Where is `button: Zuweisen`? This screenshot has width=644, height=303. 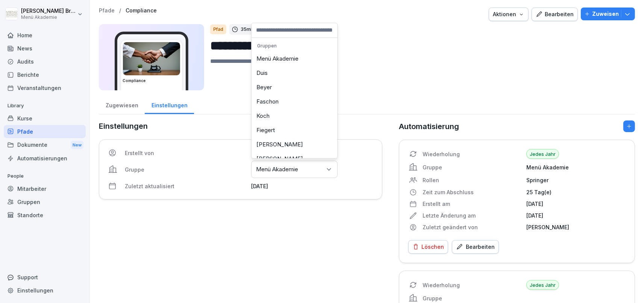
button: Zuweisen is located at coordinates (608, 14).